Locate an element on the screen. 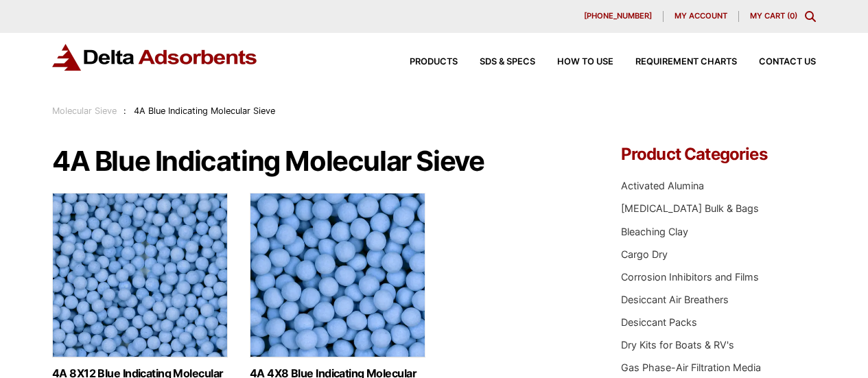  a: Cargo Dry is located at coordinates (644, 254).